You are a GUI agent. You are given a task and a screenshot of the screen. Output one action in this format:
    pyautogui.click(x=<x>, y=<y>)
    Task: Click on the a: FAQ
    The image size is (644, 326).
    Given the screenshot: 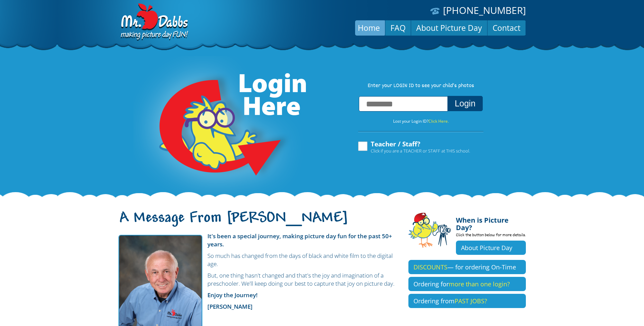 What is the action you would take?
    pyautogui.click(x=398, y=28)
    